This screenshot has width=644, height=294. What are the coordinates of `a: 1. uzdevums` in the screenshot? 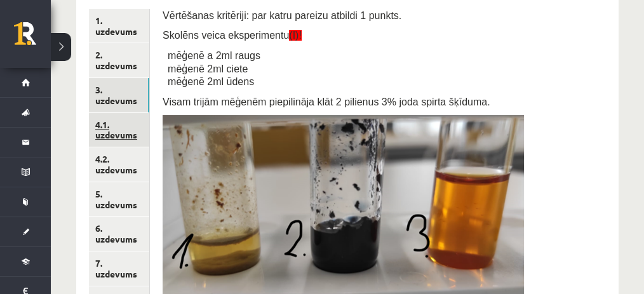 It's located at (119, 26).